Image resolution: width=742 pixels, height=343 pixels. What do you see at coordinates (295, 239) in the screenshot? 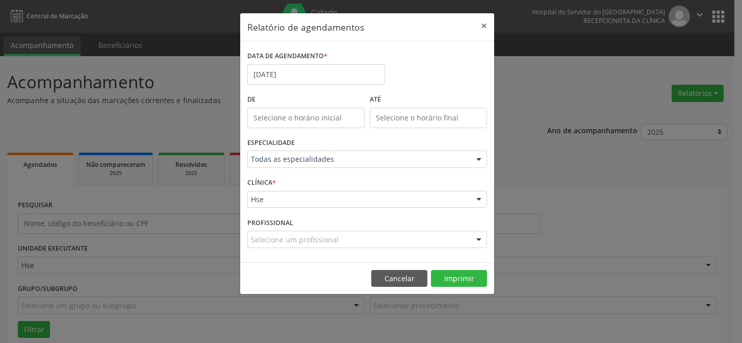
I see `span: Selecione um profissional` at bounding box center [295, 239].